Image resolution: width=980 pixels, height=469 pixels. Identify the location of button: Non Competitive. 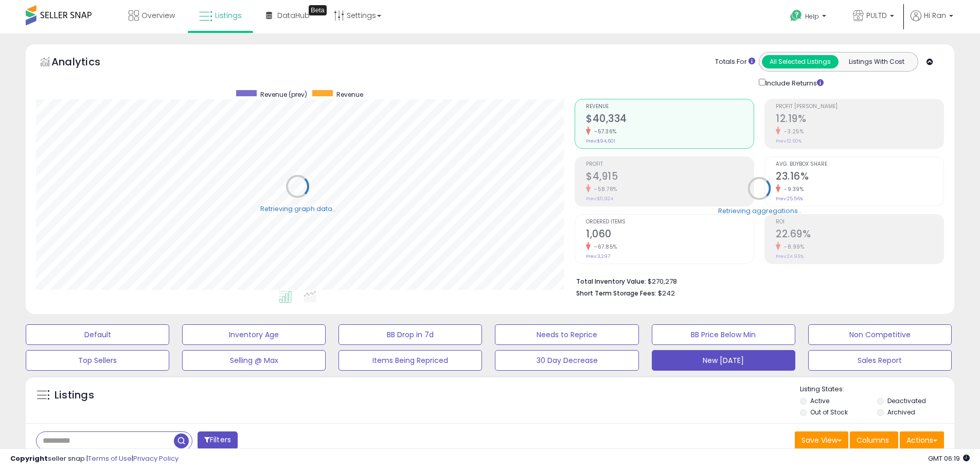
(880, 334).